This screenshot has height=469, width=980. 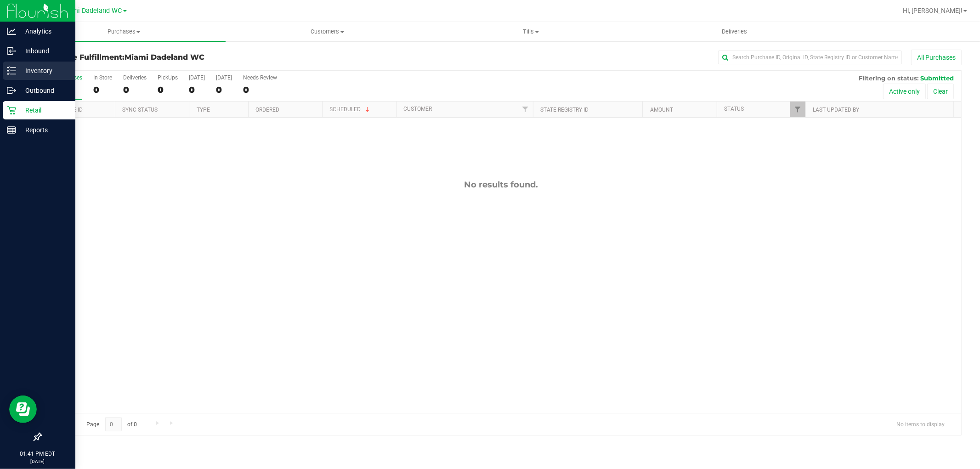 What do you see at coordinates (12, 130) in the screenshot?
I see `inline-svg: Reports` at bounding box center [12, 130].